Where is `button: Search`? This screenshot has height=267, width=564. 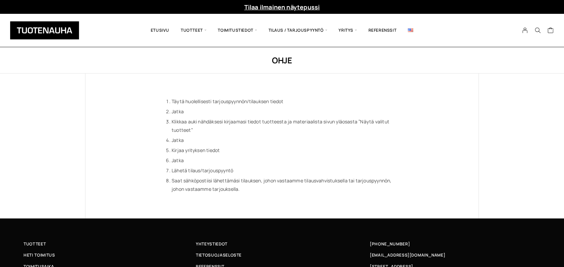 button: Search is located at coordinates (538, 30).